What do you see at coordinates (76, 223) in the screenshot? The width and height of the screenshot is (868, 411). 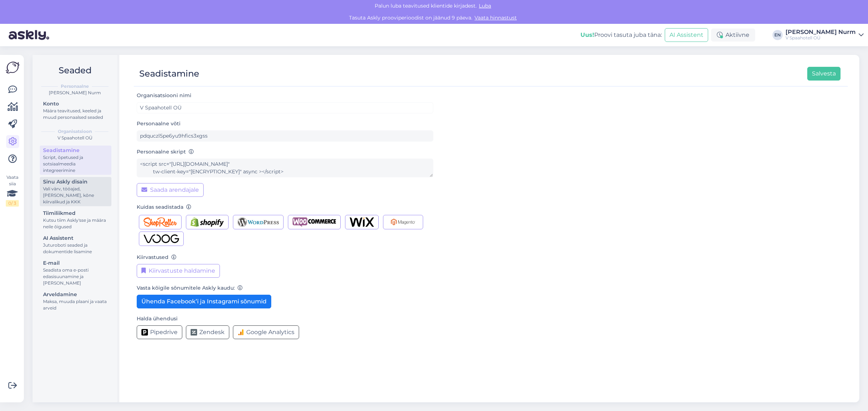 I see `div: Kutsu tiim Askly'sse ja määra neile õigused` at bounding box center [76, 223].